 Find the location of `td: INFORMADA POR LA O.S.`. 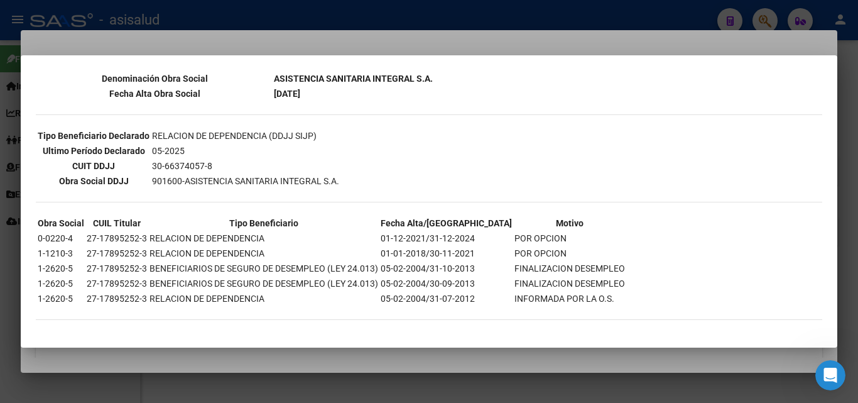

td: INFORMADA POR LA O.S. is located at coordinates (570, 298).